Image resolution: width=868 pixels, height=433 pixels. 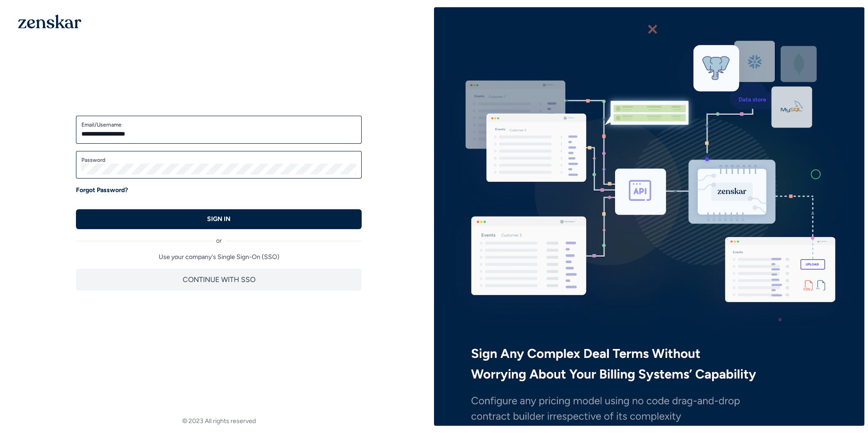 I want to click on p: Use your company's Single Sign-On (SSO), so click(x=219, y=257).